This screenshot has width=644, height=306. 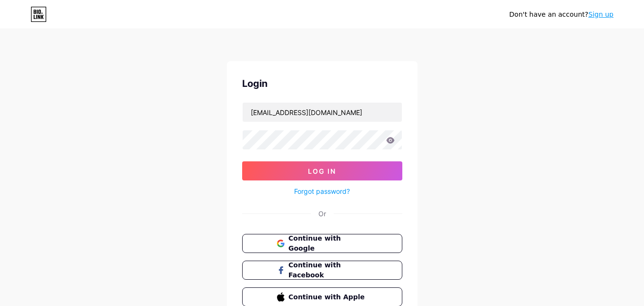 I want to click on a: Sign up, so click(x=600, y=15).